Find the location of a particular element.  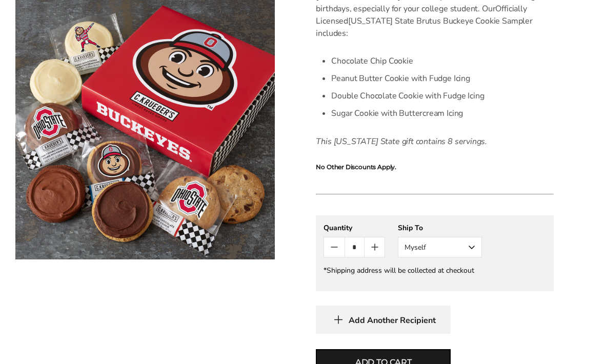

button: Add Another Recipient is located at coordinates (383, 320).